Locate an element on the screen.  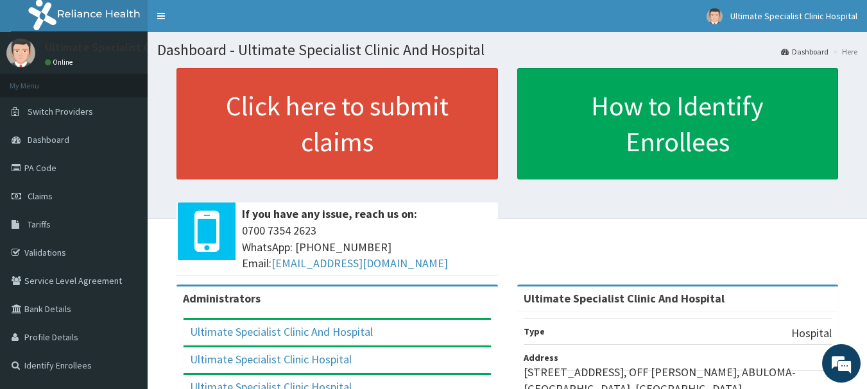
strong: Ultimate Specialist Clinic And Hospital is located at coordinates (624, 298).